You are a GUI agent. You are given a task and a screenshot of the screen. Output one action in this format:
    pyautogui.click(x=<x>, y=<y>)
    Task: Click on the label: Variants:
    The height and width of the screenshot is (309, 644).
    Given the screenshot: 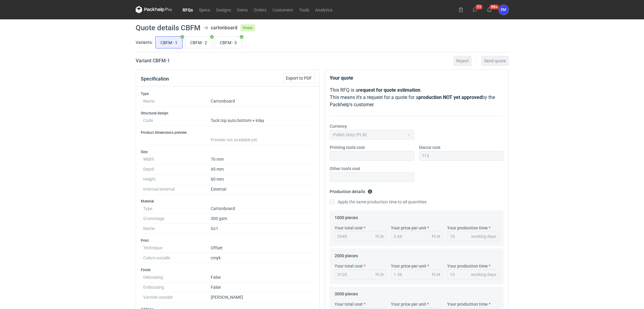 What is the action you would take?
    pyautogui.click(x=144, y=42)
    